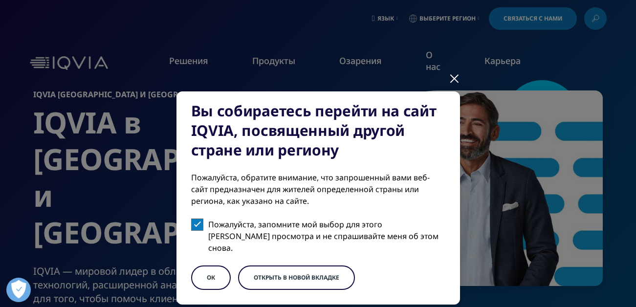 The height and width of the screenshot is (307, 636). I want to click on button: Открыть в новой вкладке, so click(296, 278).